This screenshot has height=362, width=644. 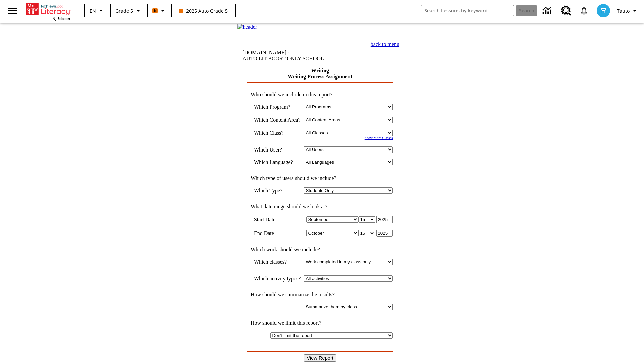 What do you see at coordinates (548, 11) in the screenshot?
I see `a: Data Center` at bounding box center [548, 11].